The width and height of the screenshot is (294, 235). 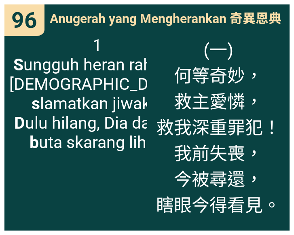 What do you see at coordinates (18, 65) in the screenshot?
I see `b: S` at bounding box center [18, 65].